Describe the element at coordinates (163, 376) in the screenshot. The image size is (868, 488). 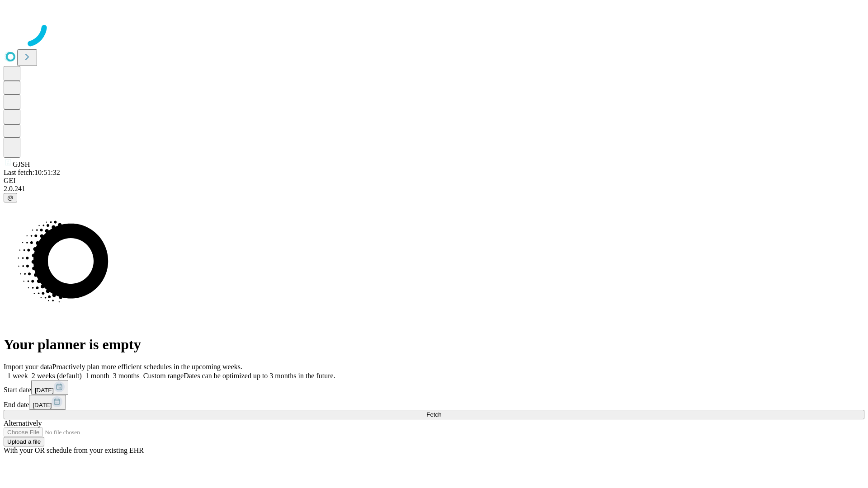
I see `span: Custom range` at that location.